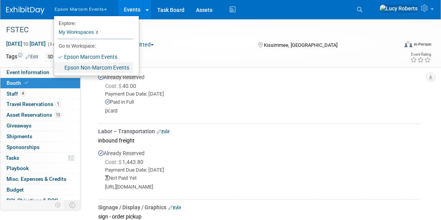  What do you see at coordinates (126, 162) in the screenshot?
I see `span: 1,443.80` at bounding box center [126, 162].